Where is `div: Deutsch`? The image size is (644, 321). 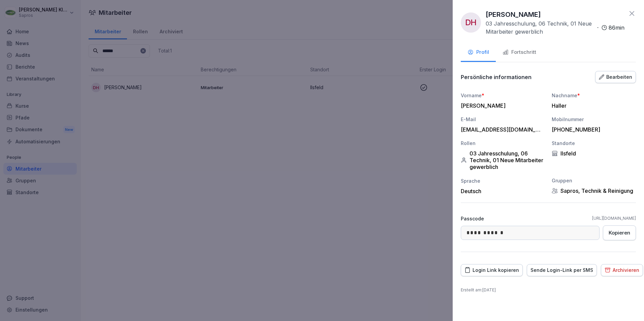
div: Deutsch is located at coordinates (503, 191).